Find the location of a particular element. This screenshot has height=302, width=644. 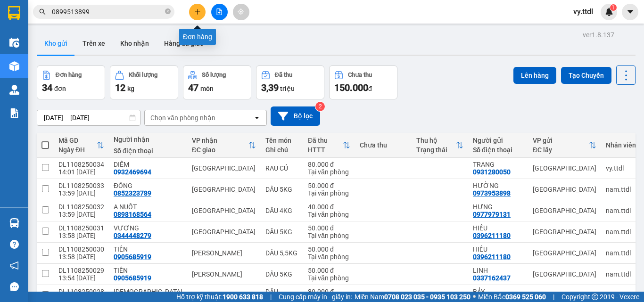

span: plus is located at coordinates (198, 12).